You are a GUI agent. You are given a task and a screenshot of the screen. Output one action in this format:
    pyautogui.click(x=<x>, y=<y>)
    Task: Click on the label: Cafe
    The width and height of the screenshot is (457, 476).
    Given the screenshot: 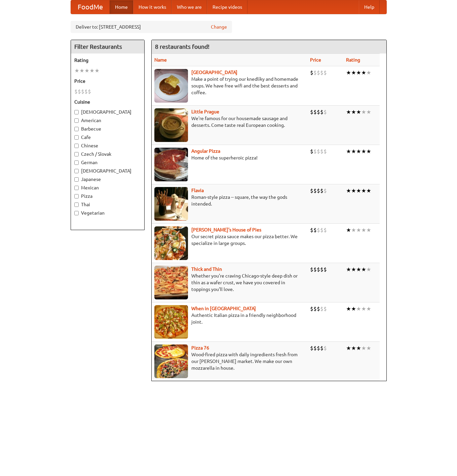 What is the action you would take?
    pyautogui.click(x=108, y=137)
    